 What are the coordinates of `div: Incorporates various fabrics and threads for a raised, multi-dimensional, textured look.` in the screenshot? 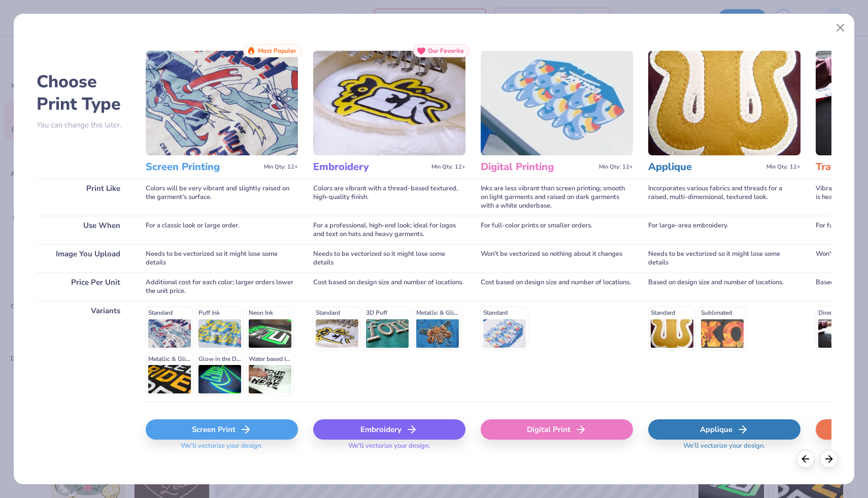 It's located at (724, 197).